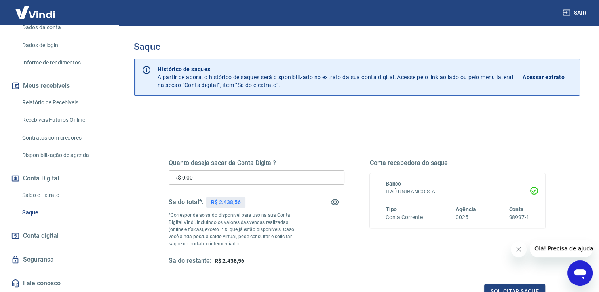 This screenshot has width=599, height=292. I want to click on h6: 98997-1, so click(519, 217).